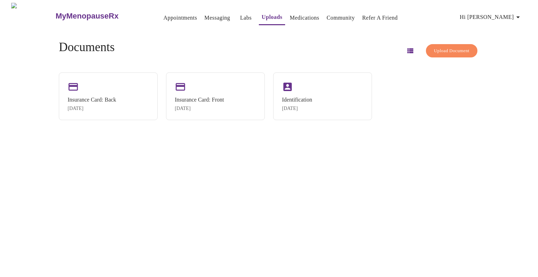 The height and width of the screenshot is (277, 538). Describe the element at coordinates (305, 18) in the screenshot. I see `a: Medications` at that location.